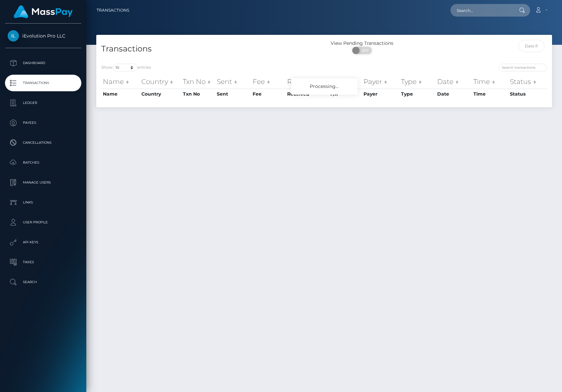  What do you see at coordinates (43, 222) in the screenshot?
I see `p: User Profile` at bounding box center [43, 222].